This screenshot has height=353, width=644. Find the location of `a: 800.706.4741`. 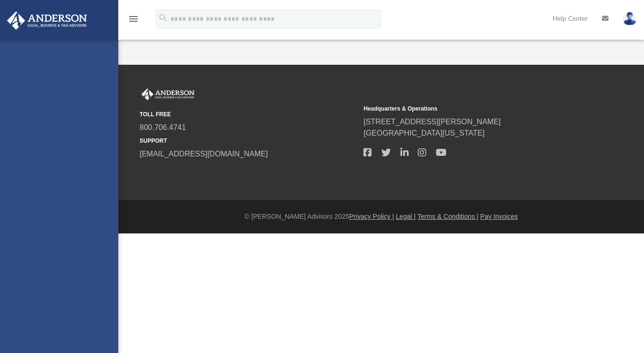

a: 800.706.4741 is located at coordinates (163, 127).